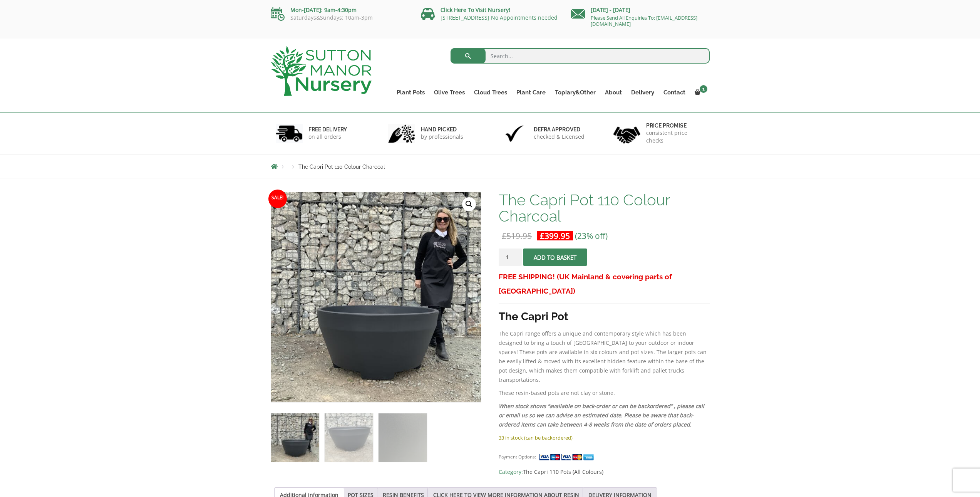 This screenshot has width=980, height=497. Describe the element at coordinates (449, 92) in the screenshot. I see `a: Olive Trees` at that location.